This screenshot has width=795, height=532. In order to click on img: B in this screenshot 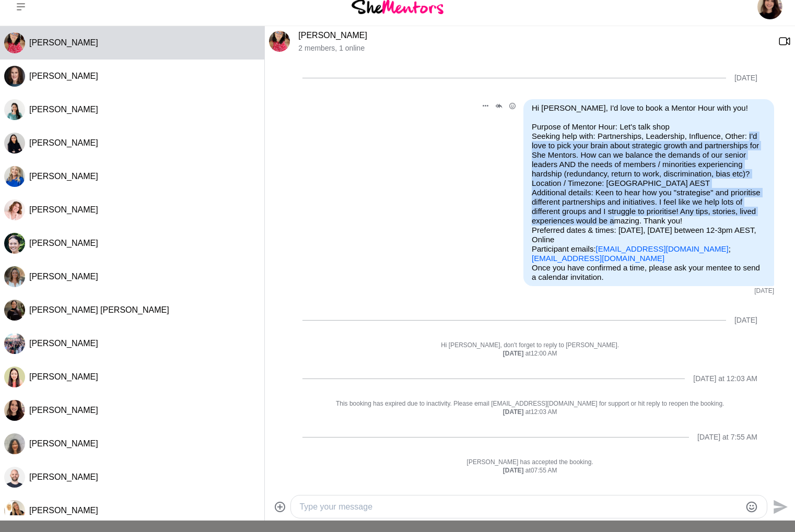, I will do `click(15, 477)`.